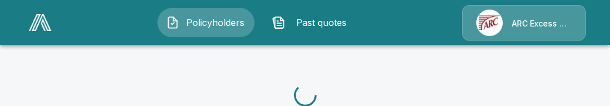 The image size is (610, 106). What do you see at coordinates (321, 23) in the screenshot?
I see `span: Past quotes` at bounding box center [321, 23].